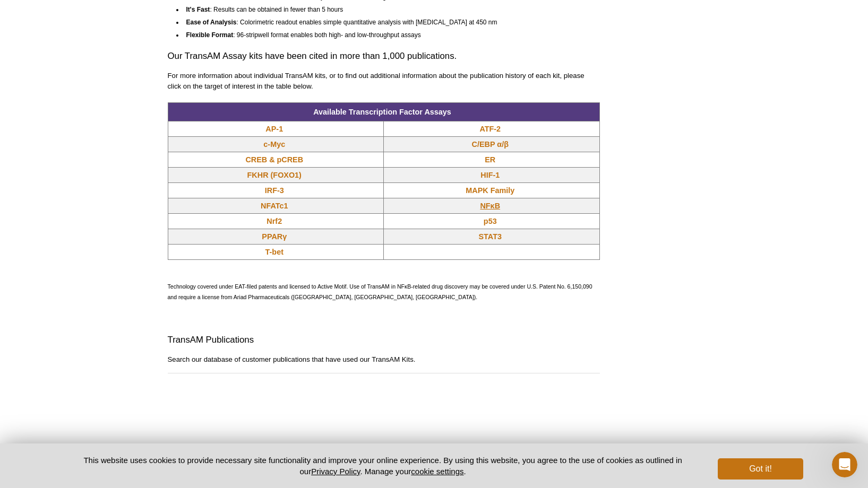 The image size is (868, 488). Describe the element at coordinates (274, 129) in the screenshot. I see `a: AP-1` at that location.